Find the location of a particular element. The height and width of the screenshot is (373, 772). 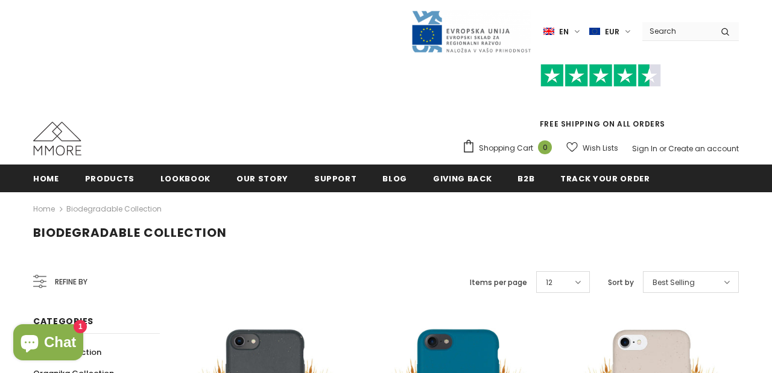

span: Categories is located at coordinates (63, 321).